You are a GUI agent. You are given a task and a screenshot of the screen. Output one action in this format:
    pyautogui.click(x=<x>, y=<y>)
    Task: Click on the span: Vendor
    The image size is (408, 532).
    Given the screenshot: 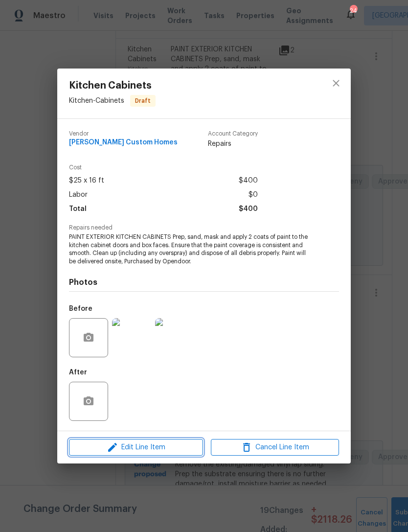 What is the action you would take?
    pyautogui.click(x=123, y=133)
    